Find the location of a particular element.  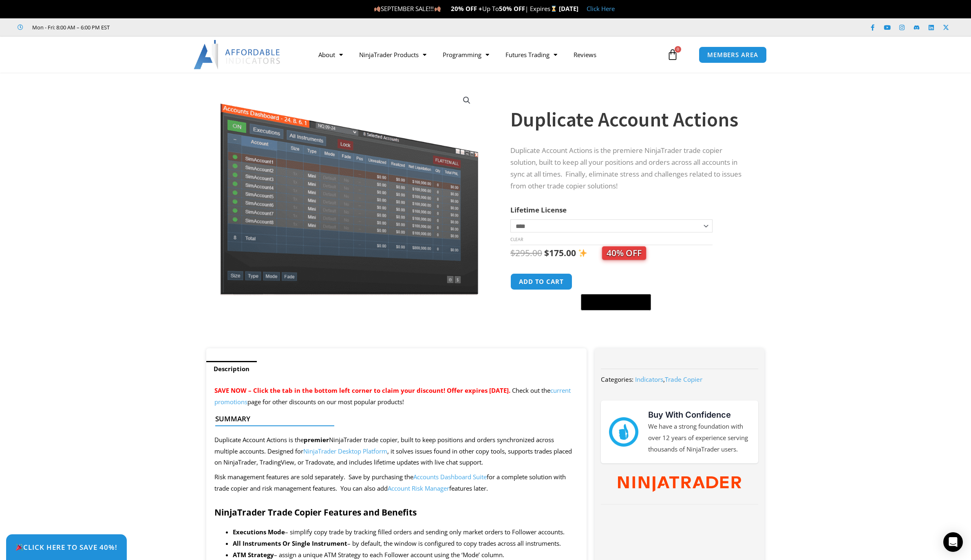

p: We have a strong foundation with over 12 years of experience serving thousands of NinjaTrader users. is located at coordinates (699, 437).